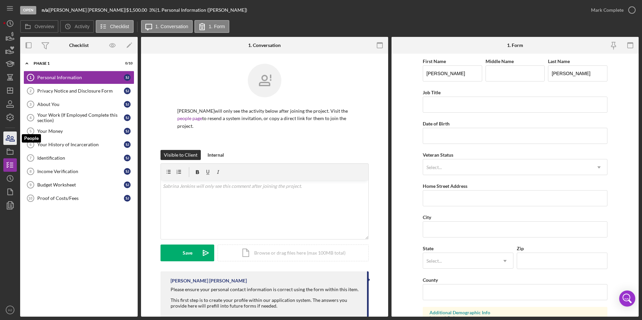 The width and height of the screenshot is (642, 320). I want to click on div: Budget Worksheet, so click(81, 185).